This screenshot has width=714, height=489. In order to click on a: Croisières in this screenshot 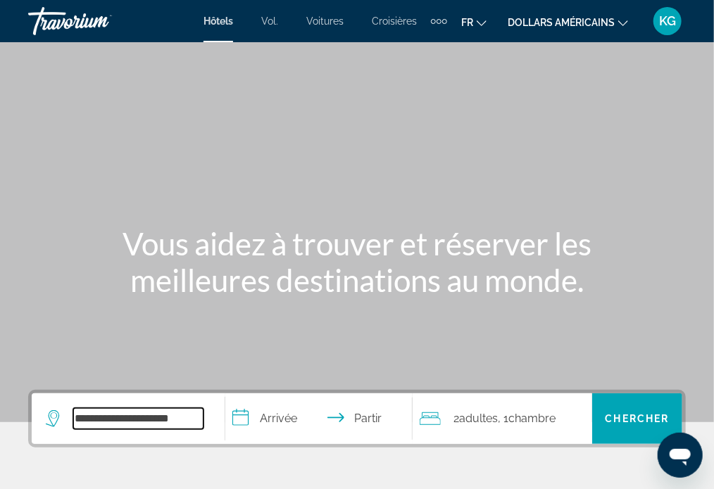, I will do `click(394, 21)`.